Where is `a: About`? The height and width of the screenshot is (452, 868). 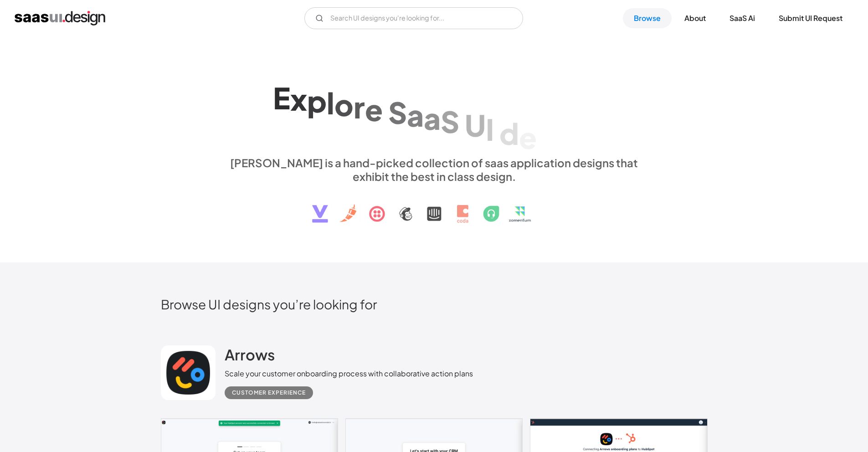
a: About is located at coordinates (695, 18).